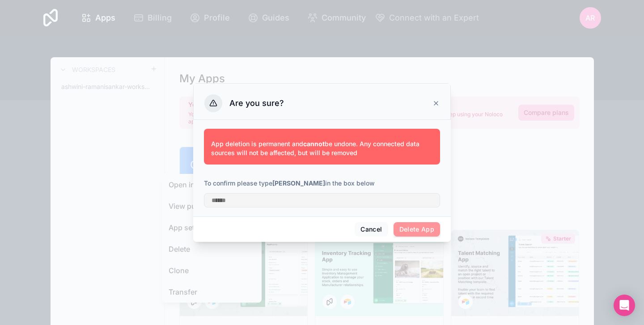 This screenshot has height=325, width=644. What do you see at coordinates (322, 183) in the screenshot?
I see `p: To confirm please type in the box below` at bounding box center [322, 183].